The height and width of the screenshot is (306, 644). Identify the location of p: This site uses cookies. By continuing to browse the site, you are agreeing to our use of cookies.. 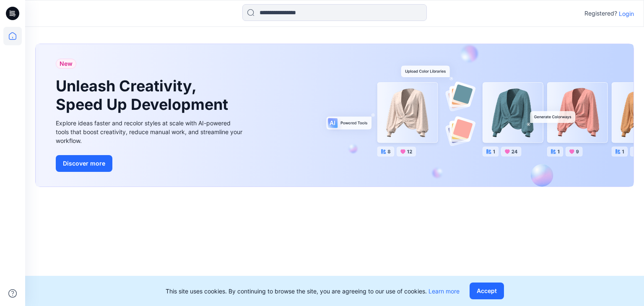
(312, 291).